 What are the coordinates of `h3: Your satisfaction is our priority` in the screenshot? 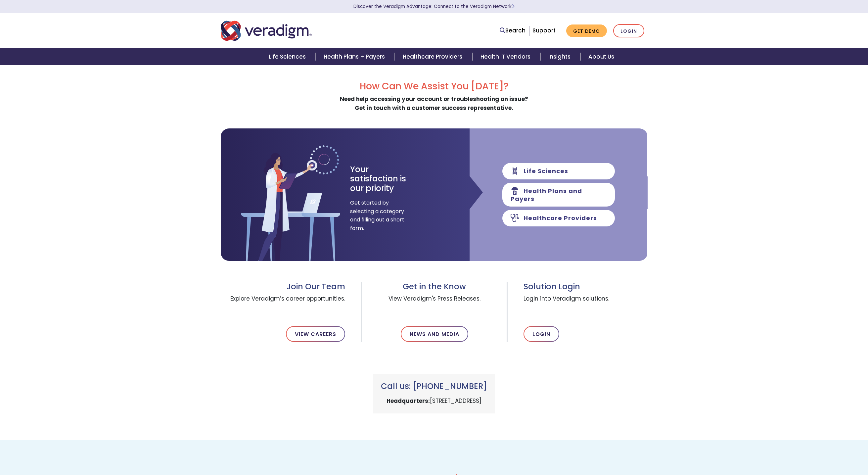 It's located at (384, 179).